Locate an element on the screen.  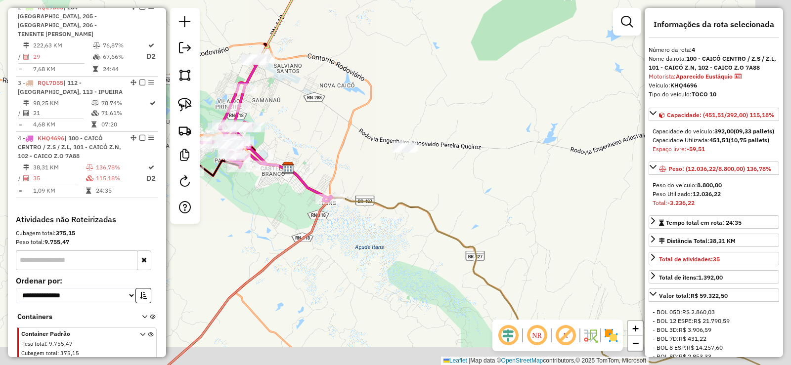
em: Finalizar rota is located at coordinates (142, 83).